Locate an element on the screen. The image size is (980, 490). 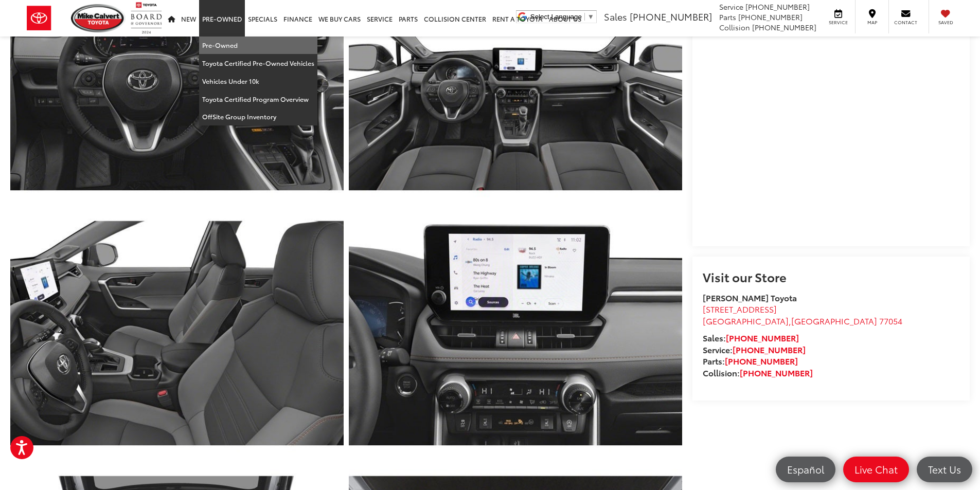
img: Mike Calvert Toyota is located at coordinates (98, 18).